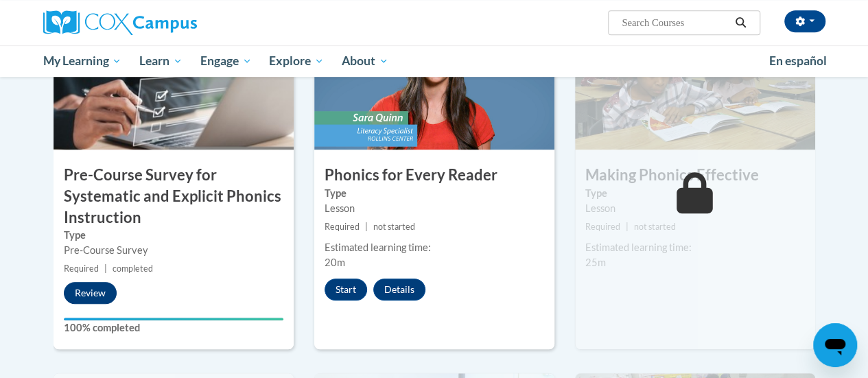 The image size is (868, 378). I want to click on a: About, so click(365, 61).